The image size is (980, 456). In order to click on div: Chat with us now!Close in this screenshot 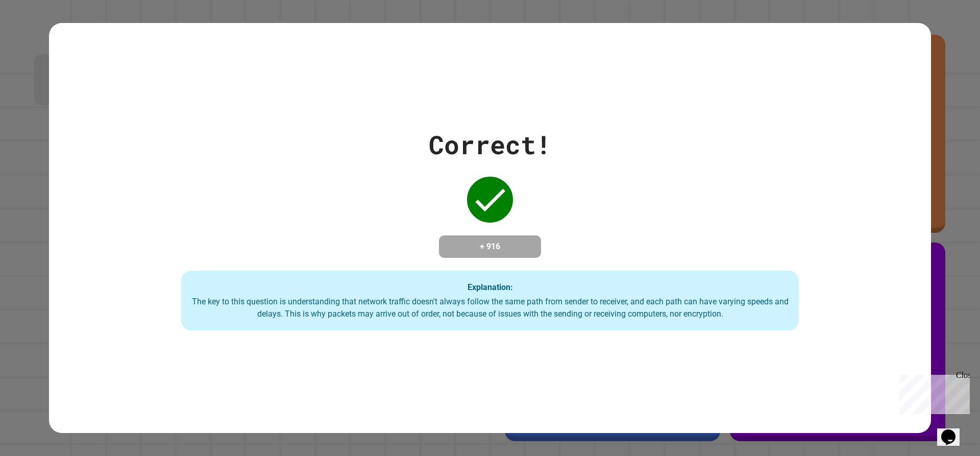, I will do `click(37, 34)`.